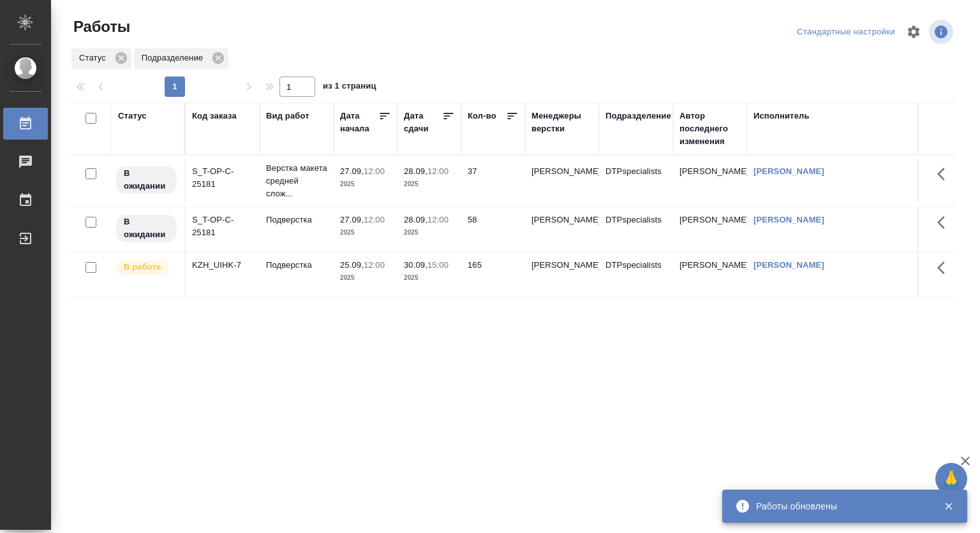  Describe the element at coordinates (493, 275) in the screenshot. I see `td: 165` at that location.